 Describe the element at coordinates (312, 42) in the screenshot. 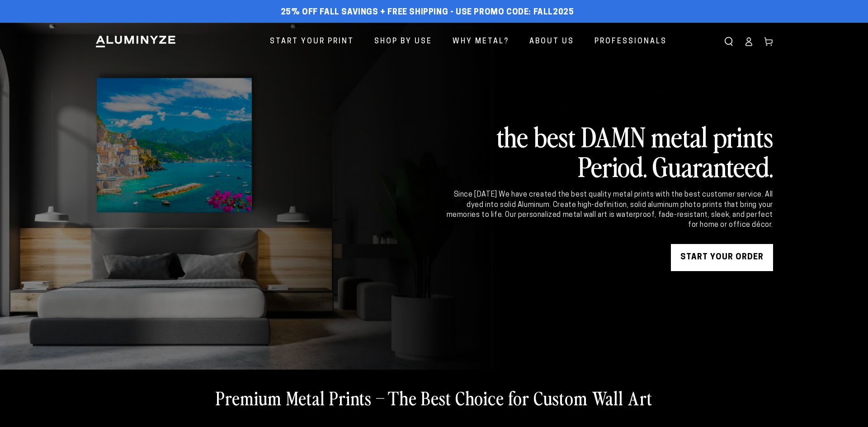

I see `a: Start Your Print` at that location.